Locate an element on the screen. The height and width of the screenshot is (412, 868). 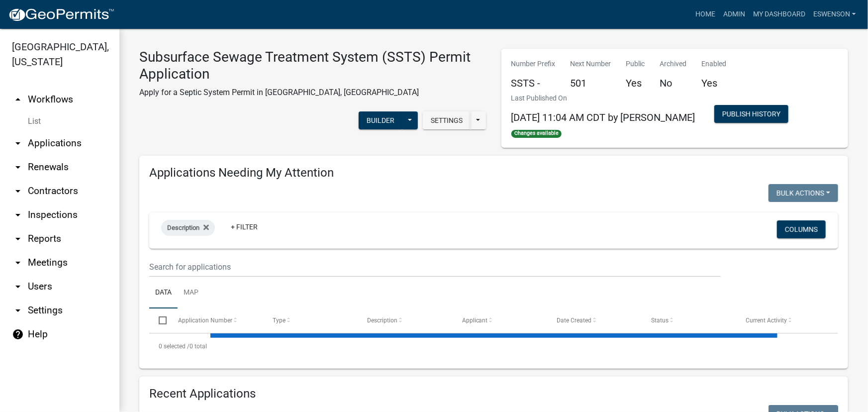
a: + Filter is located at coordinates (244, 227).